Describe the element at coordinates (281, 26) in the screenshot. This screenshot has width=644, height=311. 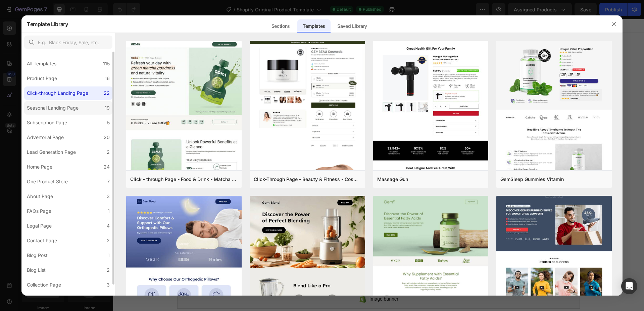
I see `div: Sections` at that location.